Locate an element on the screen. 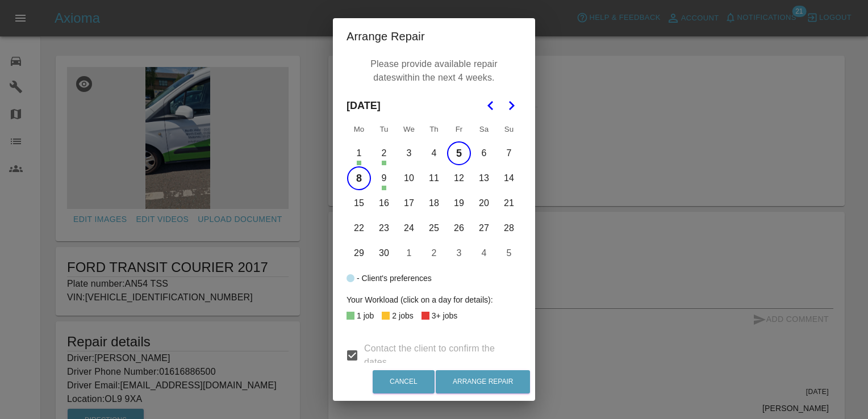 The height and width of the screenshot is (419, 868). button: Go to the Next Month is located at coordinates (511, 106).